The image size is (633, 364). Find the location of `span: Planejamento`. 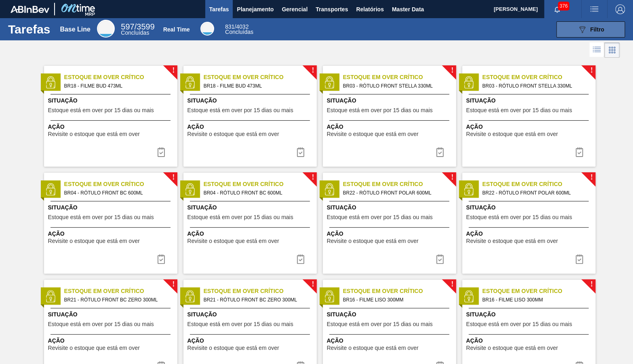

span: Planejamento is located at coordinates (255, 9).